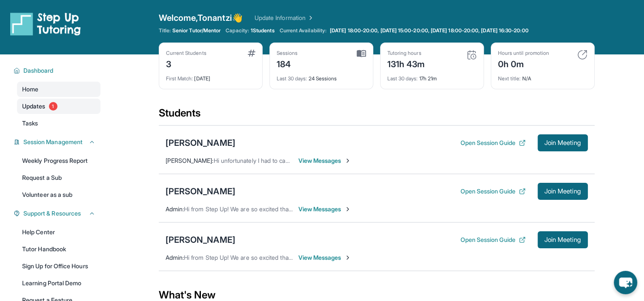 The image size is (644, 301). I want to click on a: Volunteer as a sub, so click(59, 195).